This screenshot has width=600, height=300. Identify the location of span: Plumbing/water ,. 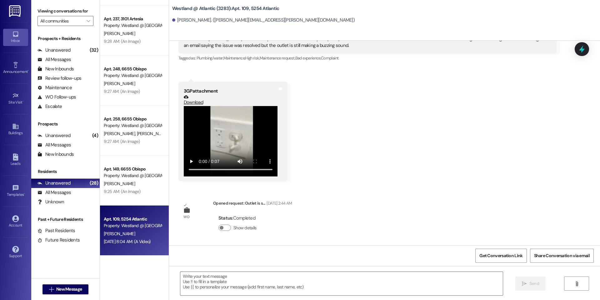
(210, 58).